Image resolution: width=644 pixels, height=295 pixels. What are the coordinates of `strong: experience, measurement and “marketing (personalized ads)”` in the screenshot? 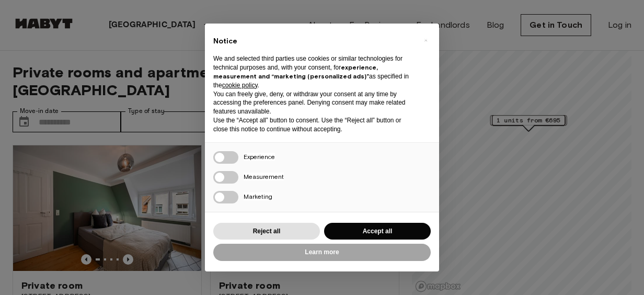 It's located at (296, 72).